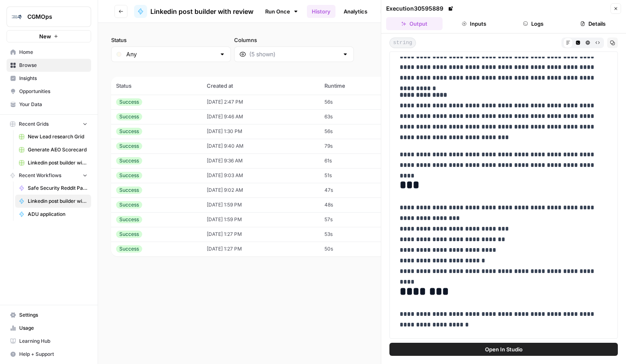  What do you see at coordinates (58, 163) in the screenshot?
I see `span: Linkedin post builder with review Grid` at bounding box center [58, 163].